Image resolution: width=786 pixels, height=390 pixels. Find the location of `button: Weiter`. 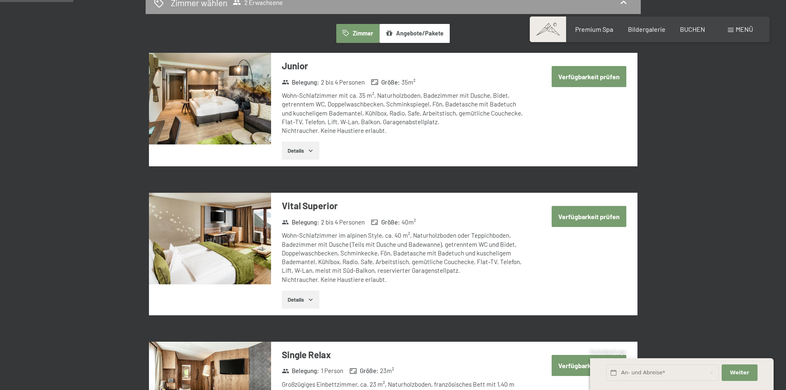

button: Weiter is located at coordinates (740, 373).